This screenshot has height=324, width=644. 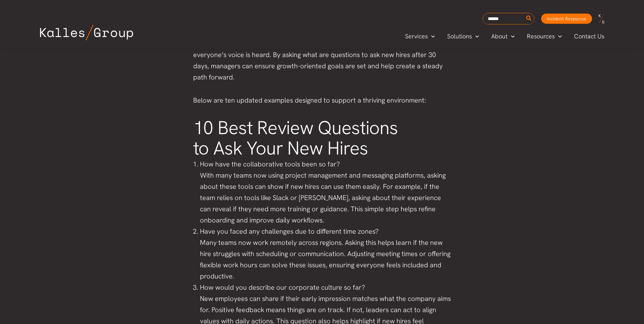 What do you see at coordinates (416, 36) in the screenshot?
I see `span: Services` at bounding box center [416, 36].